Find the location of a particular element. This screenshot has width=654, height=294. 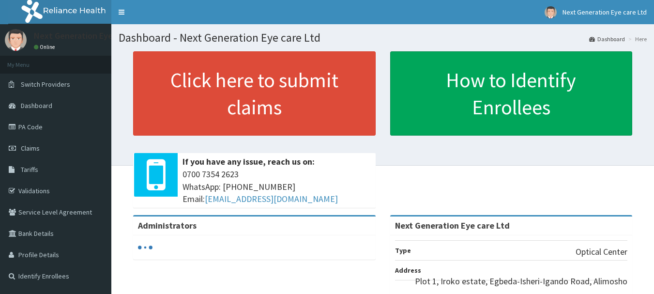

a: Online is located at coordinates (45, 47).